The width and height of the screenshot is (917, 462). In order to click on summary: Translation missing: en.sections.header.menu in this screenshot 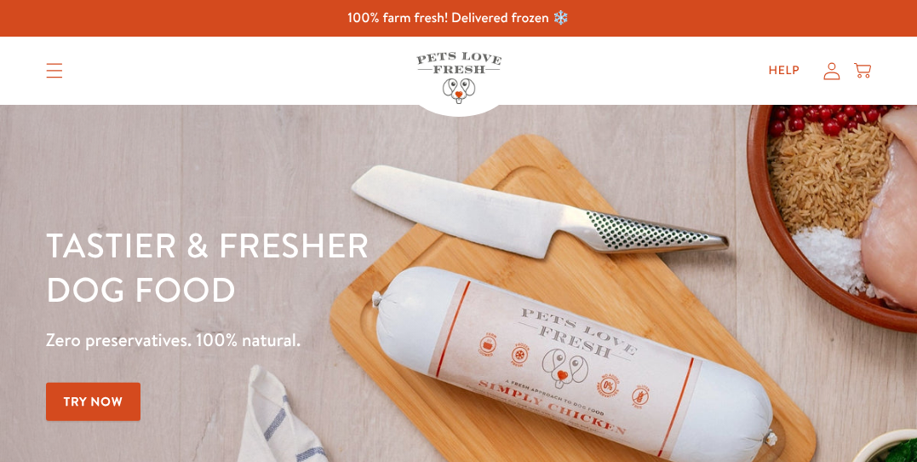, I will do `click(55, 71)`.